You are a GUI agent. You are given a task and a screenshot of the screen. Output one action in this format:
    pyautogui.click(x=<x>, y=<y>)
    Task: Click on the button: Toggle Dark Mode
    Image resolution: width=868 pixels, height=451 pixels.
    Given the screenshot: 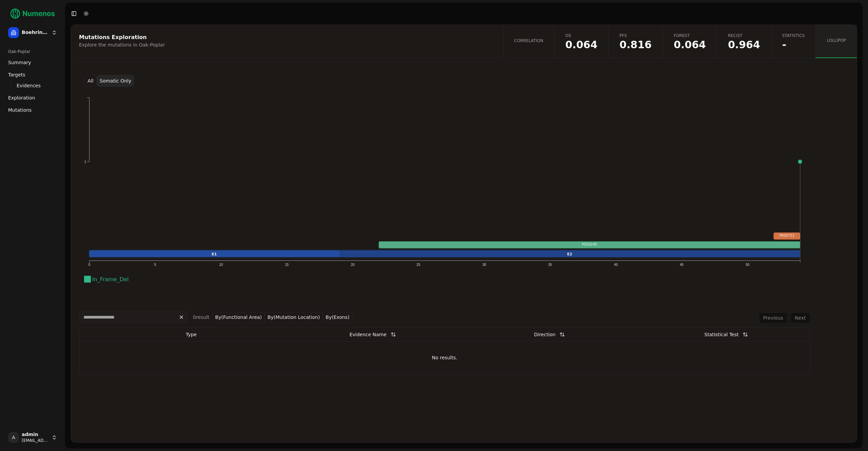 What is the action you would take?
    pyautogui.click(x=86, y=14)
    